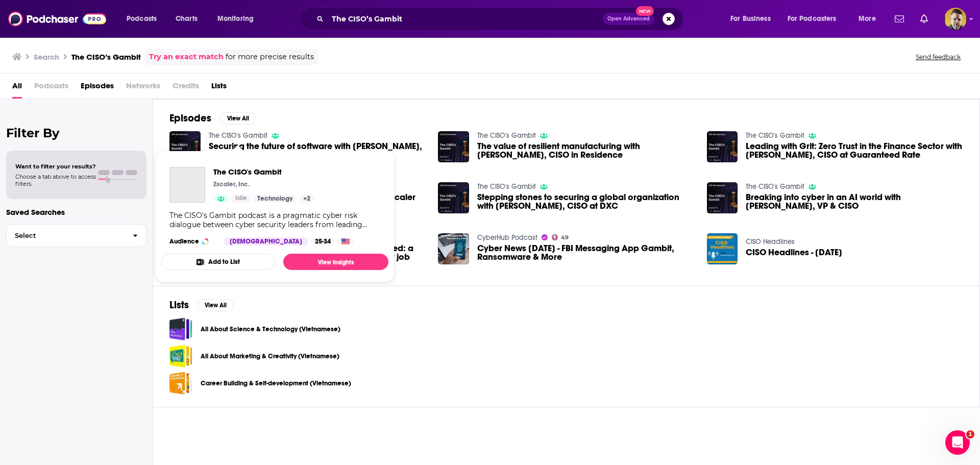 Image resolution: width=980 pixels, height=465 pixels. Describe the element at coordinates (264, 171) in the screenshot. I see `span: The CISO's Gambit` at that location.